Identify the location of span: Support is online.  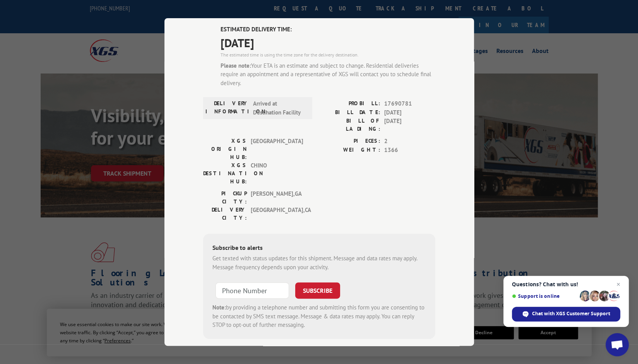
(544, 296).